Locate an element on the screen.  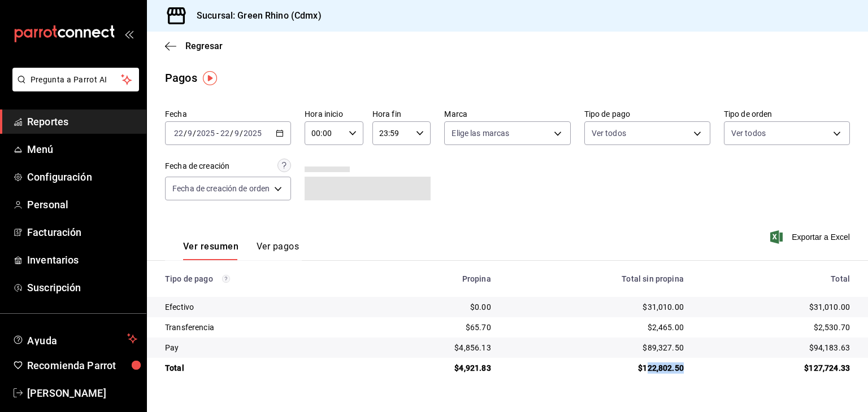
label: Fecha is located at coordinates (228, 114).